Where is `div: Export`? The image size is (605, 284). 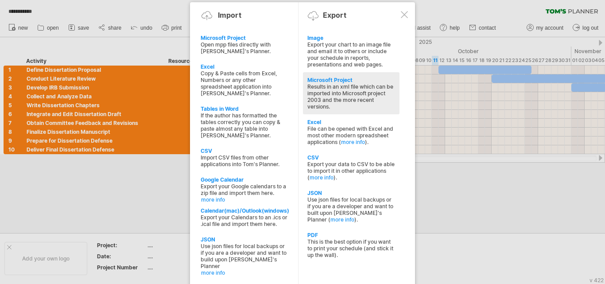
div: Export is located at coordinates (334, 15).